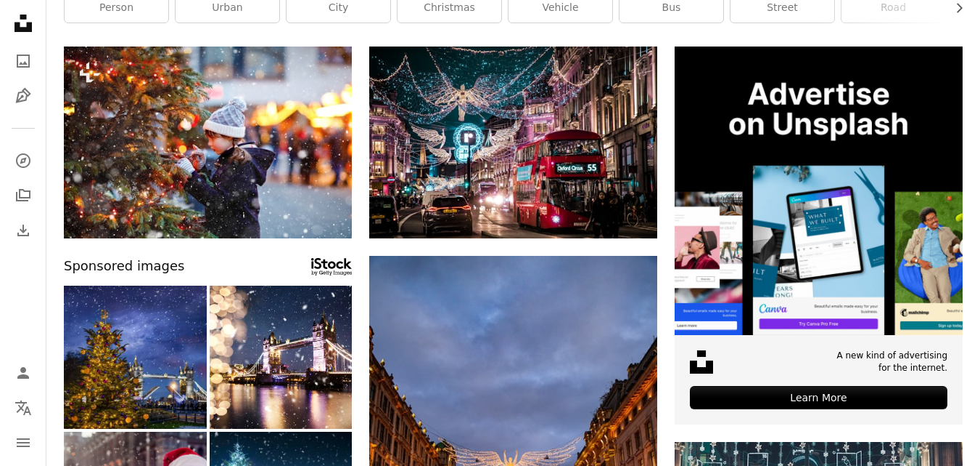  What do you see at coordinates (24, 230) in the screenshot?
I see `a: Download History` at bounding box center [24, 230].